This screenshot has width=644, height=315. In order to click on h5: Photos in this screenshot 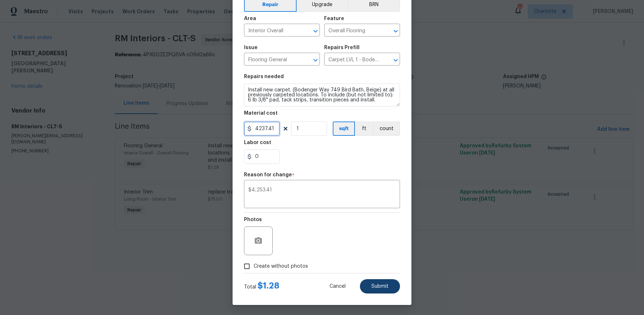, I will do `click(253, 219)`.